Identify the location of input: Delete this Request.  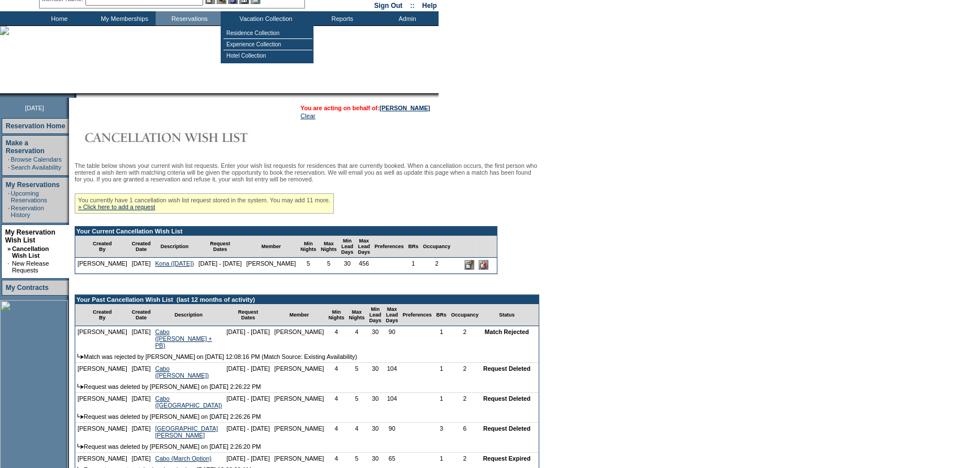
(483, 265).